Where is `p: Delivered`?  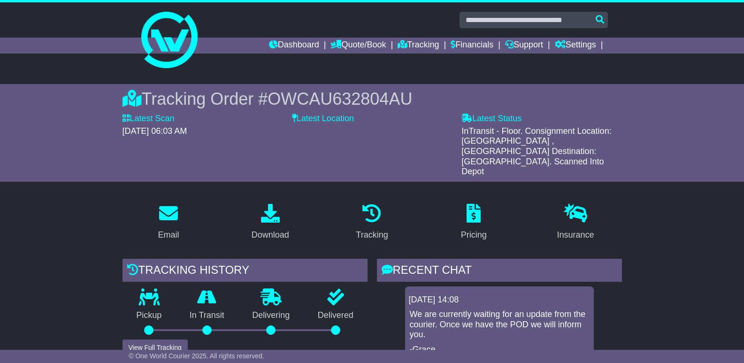 p: Delivered is located at coordinates (336, 316).